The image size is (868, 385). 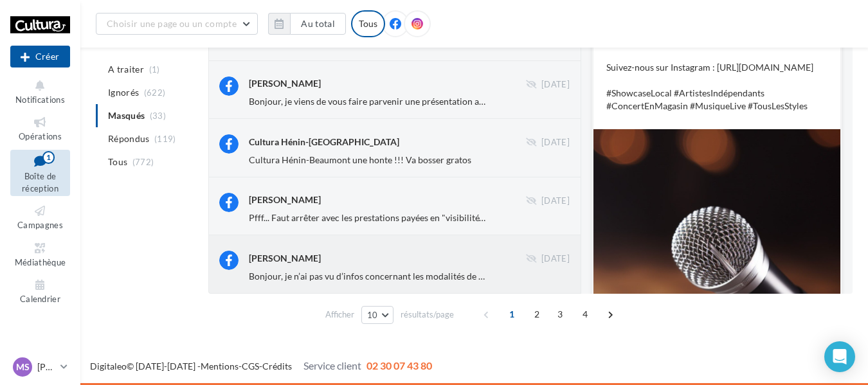 I want to click on span: (119), so click(x=165, y=138).